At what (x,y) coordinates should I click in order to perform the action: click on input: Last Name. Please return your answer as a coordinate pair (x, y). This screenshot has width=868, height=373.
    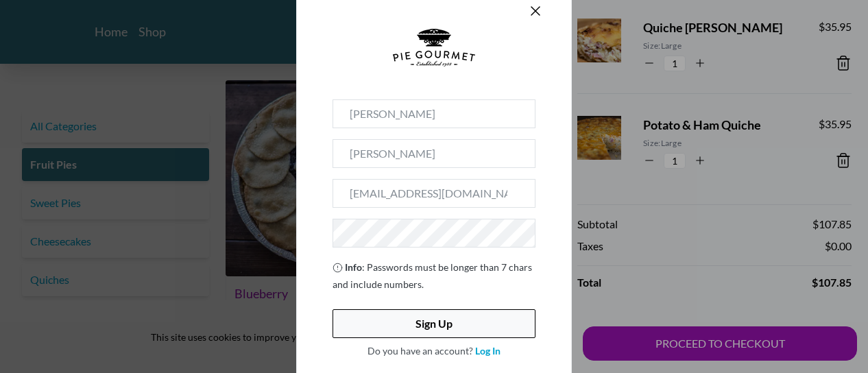
    Looking at the image, I should click on (434, 154).